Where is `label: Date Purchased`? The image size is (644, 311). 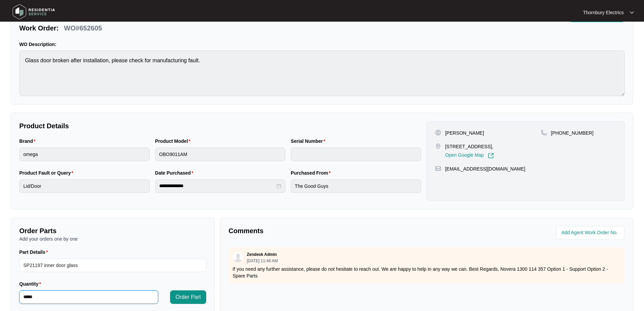 label: Date Purchased is located at coordinates (176, 173).